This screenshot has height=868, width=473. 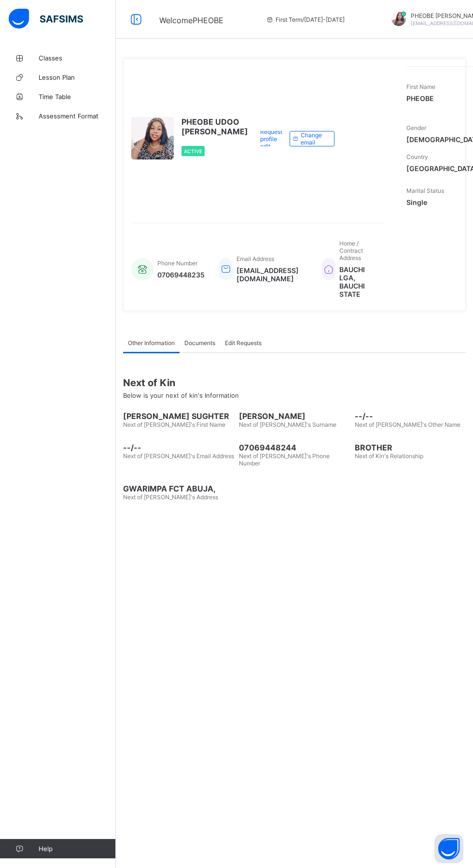 I want to click on span: Phone Number, so click(x=178, y=263).